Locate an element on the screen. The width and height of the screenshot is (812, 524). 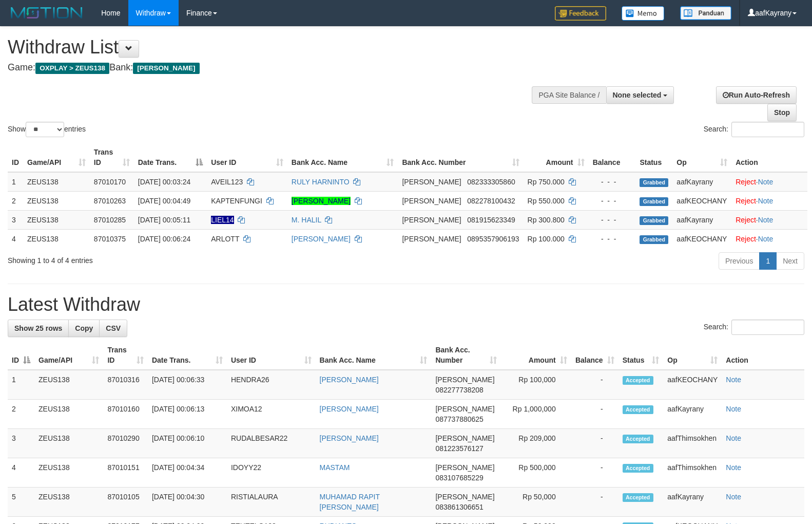
h1: Withdraw List is located at coordinates (270, 48).